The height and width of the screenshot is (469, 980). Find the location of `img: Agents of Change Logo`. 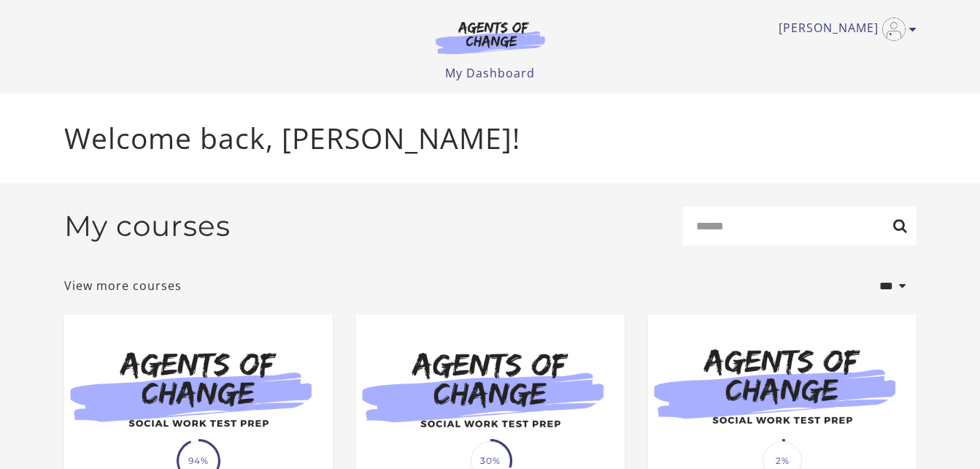

img: Agents of Change Logo is located at coordinates (490, 37).